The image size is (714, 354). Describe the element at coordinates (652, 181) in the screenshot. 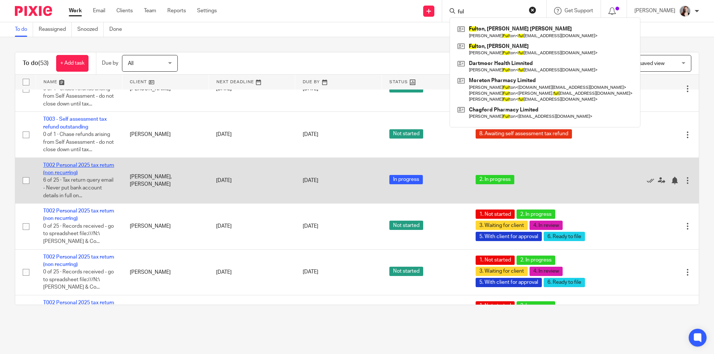

I see `a: Mark as done` at that location.